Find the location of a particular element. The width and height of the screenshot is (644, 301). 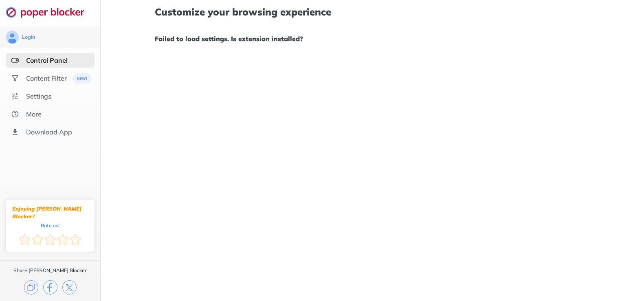

div: Rate us! is located at coordinates (50, 226).